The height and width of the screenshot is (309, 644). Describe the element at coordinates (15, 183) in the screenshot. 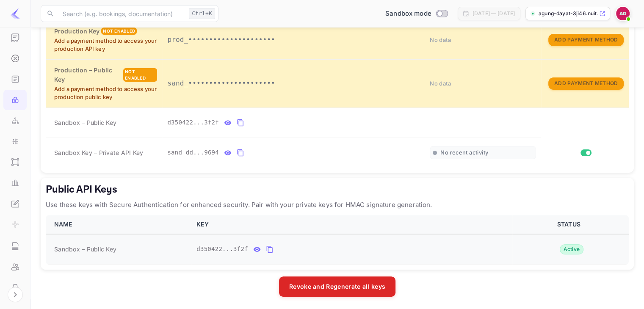

I see `a: Performance` at that location.